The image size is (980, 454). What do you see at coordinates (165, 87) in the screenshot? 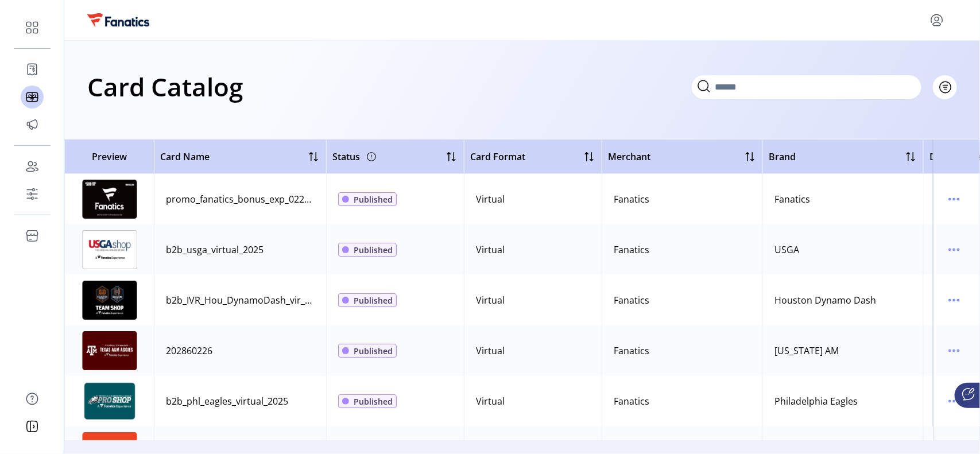
I see `h1: Card Catalog` at bounding box center [165, 87].